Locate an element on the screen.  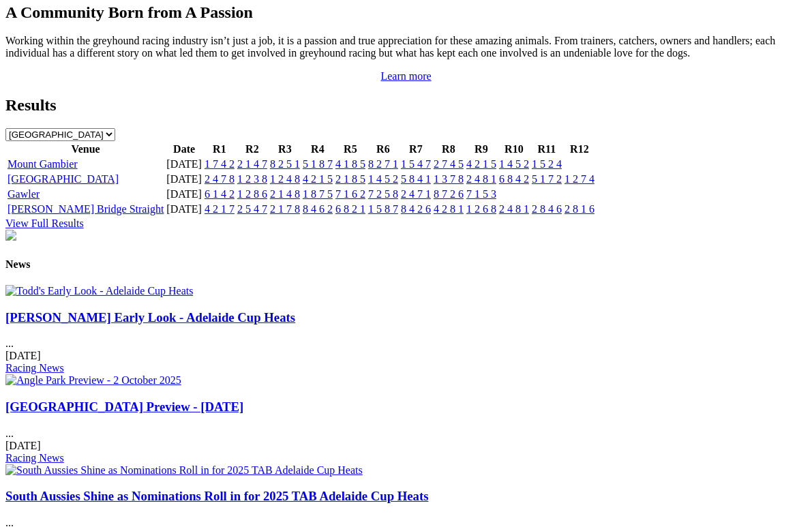
a: 2 5 4 7 is located at coordinates (252, 208).